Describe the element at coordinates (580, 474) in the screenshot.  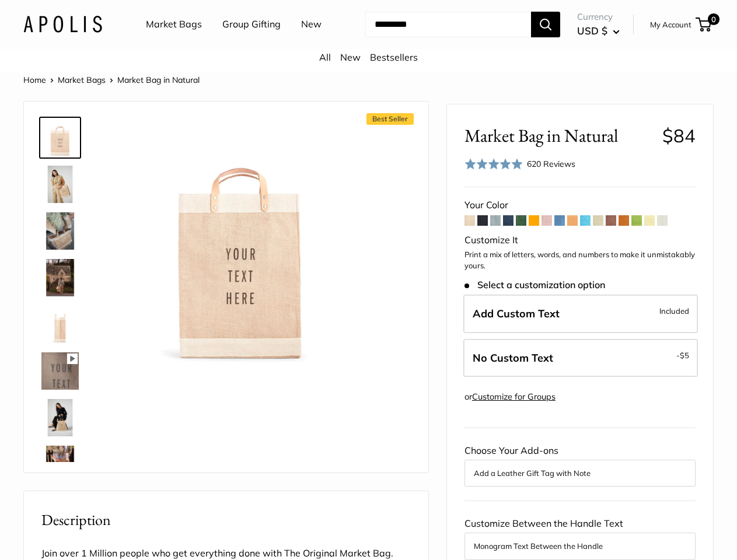
I see `button: Add a Leather Gift Tag with Note` at that location.